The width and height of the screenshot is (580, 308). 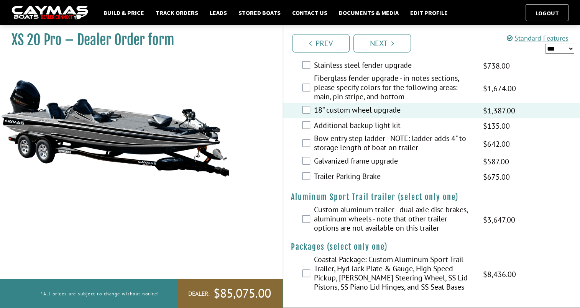 I want to click on label: Bow entry step ladder - NOTE: ladder adds 4" to storage length of boat on trailer, so click(x=394, y=144).